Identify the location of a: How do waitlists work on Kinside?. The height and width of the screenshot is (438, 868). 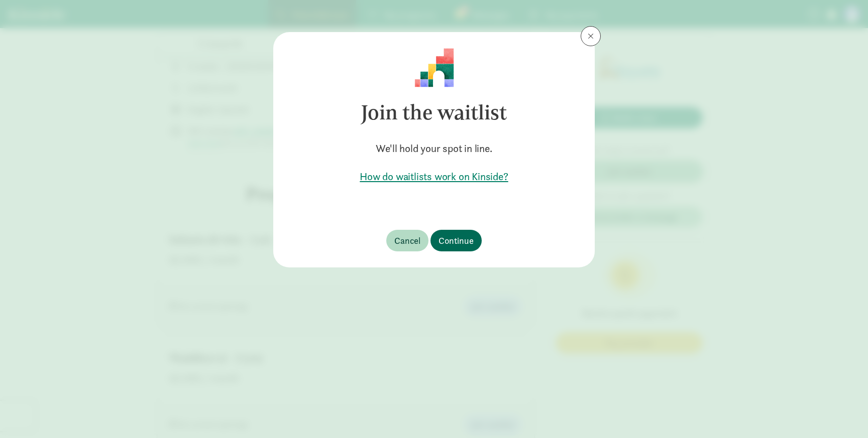
(434, 176).